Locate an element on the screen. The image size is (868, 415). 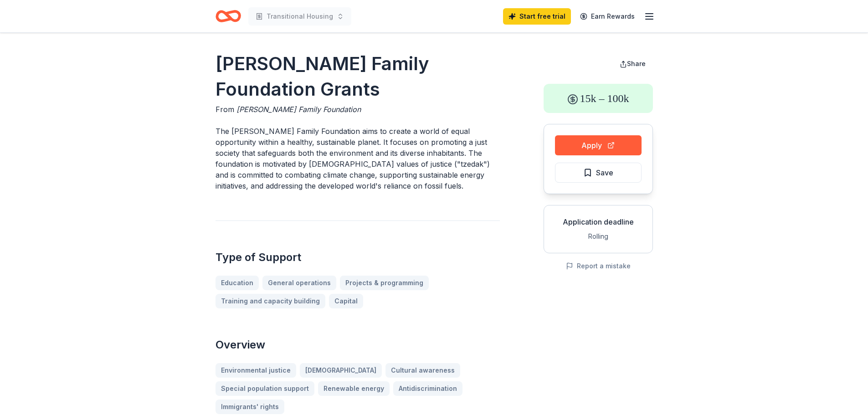
a: Training and capacity building is located at coordinates (271, 301).